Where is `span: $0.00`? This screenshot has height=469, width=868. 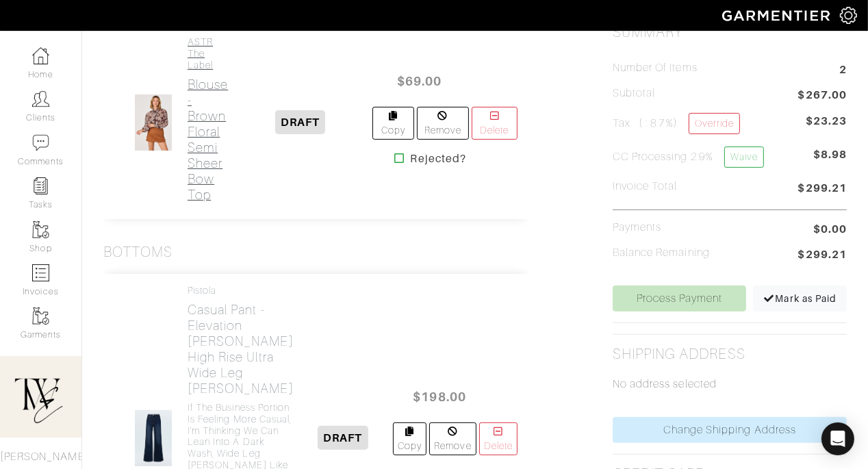
span: $0.00 is located at coordinates (830, 229).